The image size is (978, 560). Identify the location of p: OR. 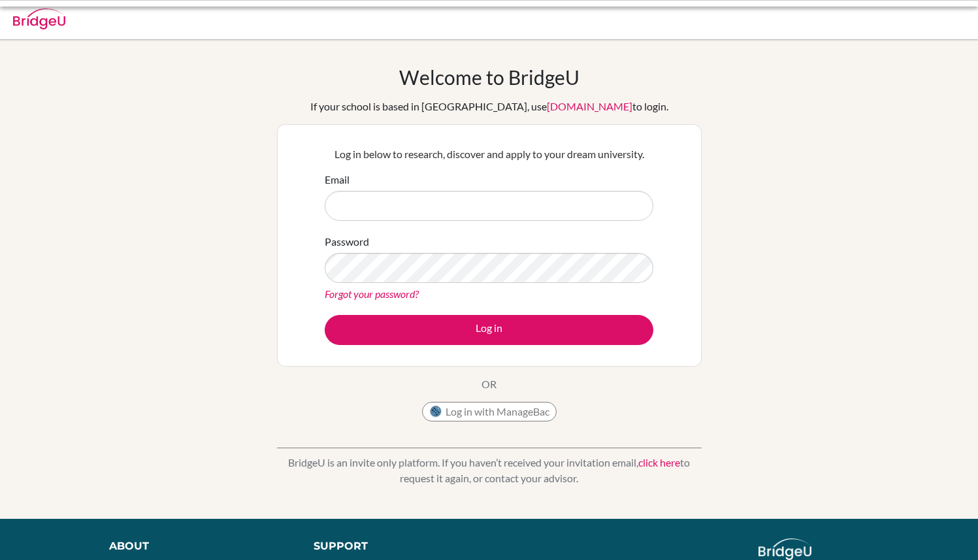
(489, 384).